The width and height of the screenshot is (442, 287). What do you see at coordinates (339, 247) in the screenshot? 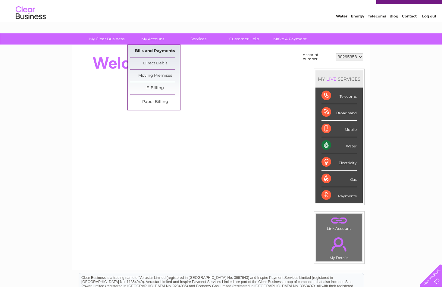
I see `td: My Details` at bounding box center [339, 247].